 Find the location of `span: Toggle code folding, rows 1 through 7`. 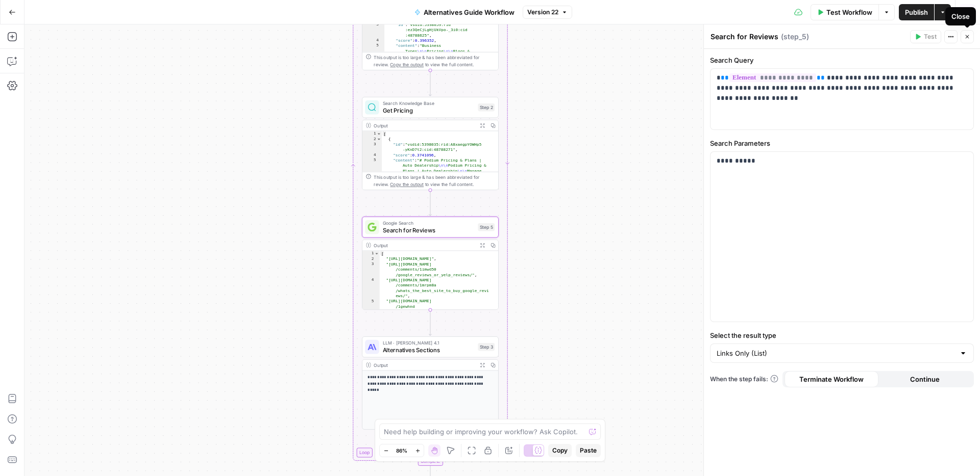

span: Toggle code folding, rows 1 through 7 is located at coordinates (377, 253).